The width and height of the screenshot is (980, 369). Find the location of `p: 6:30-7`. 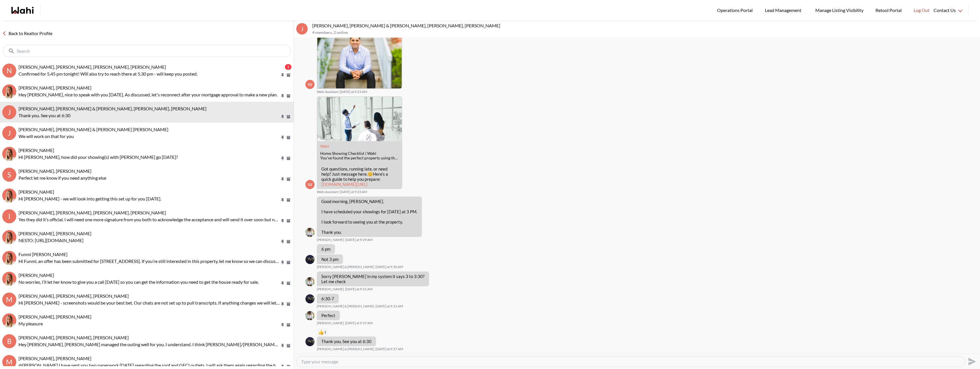

p: 6:30-7 is located at coordinates (327, 299).